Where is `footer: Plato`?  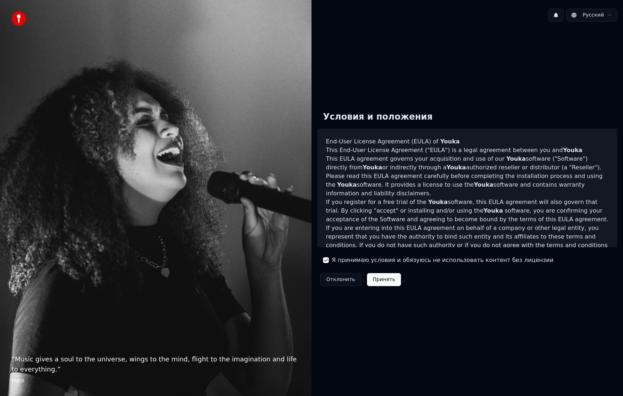
footer: Plato is located at coordinates (156, 381).